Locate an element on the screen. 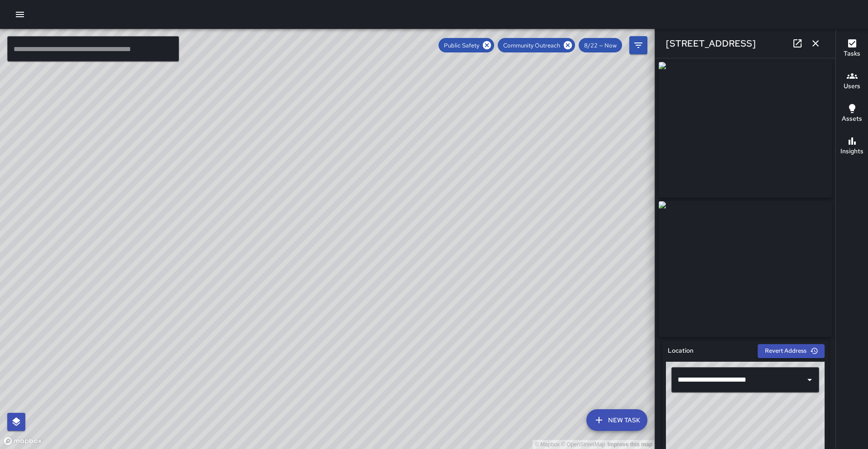  button: Tasks is located at coordinates (852, 49).